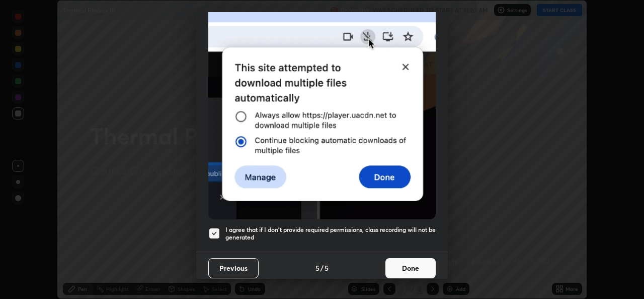  Describe the element at coordinates (234, 268) in the screenshot. I see `button: Previous` at that location.